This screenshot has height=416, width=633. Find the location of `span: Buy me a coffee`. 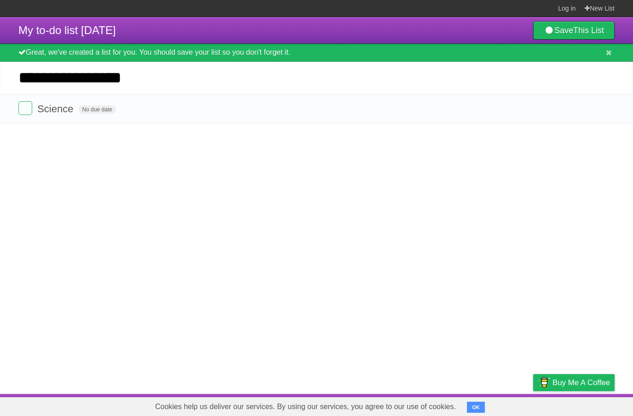

span: Buy me a coffee is located at coordinates (581, 382).